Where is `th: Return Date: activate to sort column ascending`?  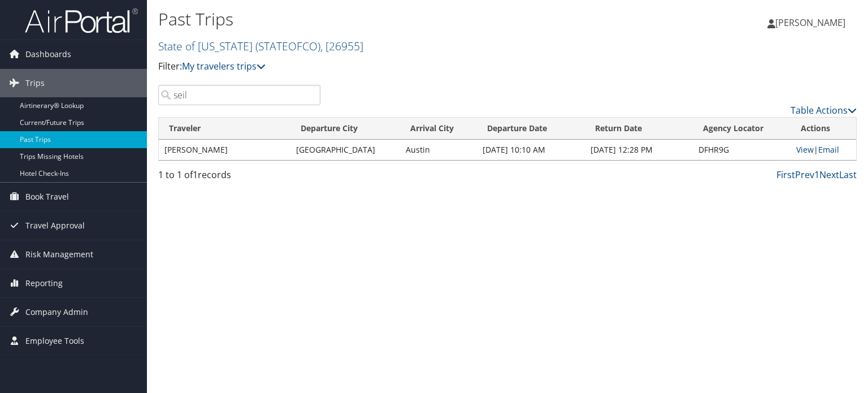 th: Return Date: activate to sort column ascending is located at coordinates (639, 128).